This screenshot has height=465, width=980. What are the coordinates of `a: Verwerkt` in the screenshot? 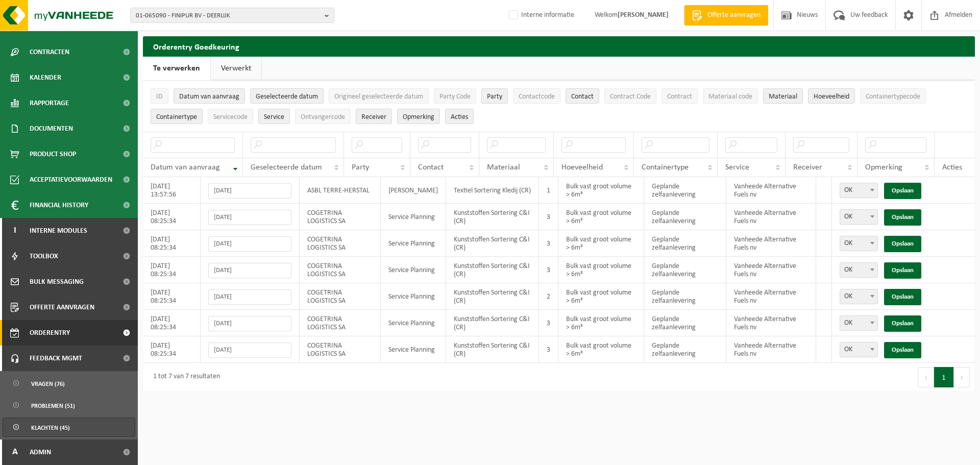 It's located at (236, 68).